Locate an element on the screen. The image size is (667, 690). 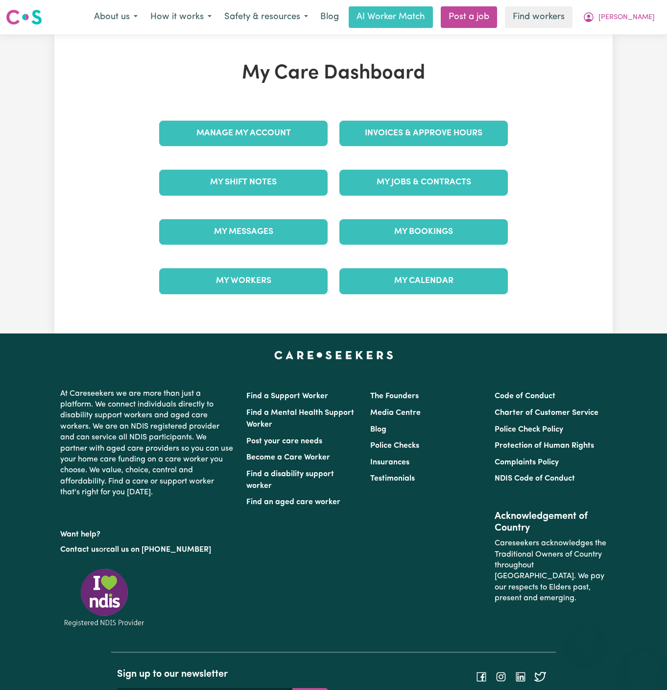
a: Invoices & Approve Hours is located at coordinates (424, 133).